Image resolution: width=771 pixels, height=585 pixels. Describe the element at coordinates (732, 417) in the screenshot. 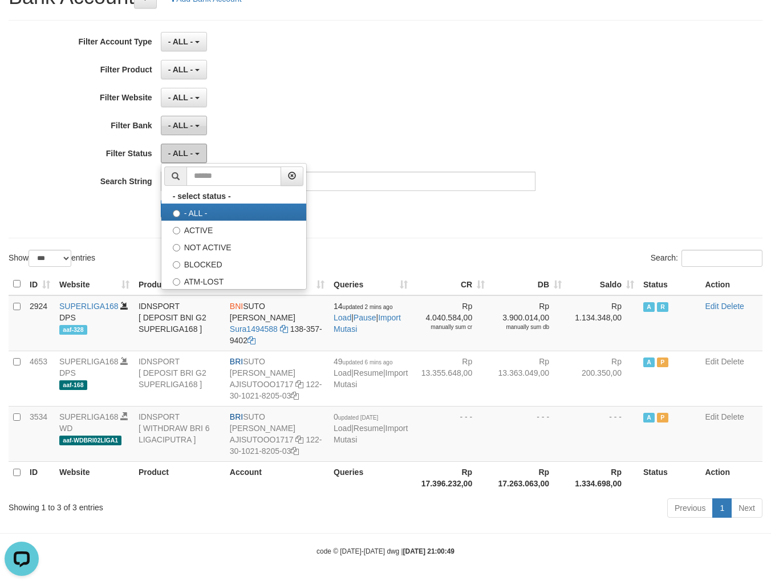

I see `a: Delete` at that location.